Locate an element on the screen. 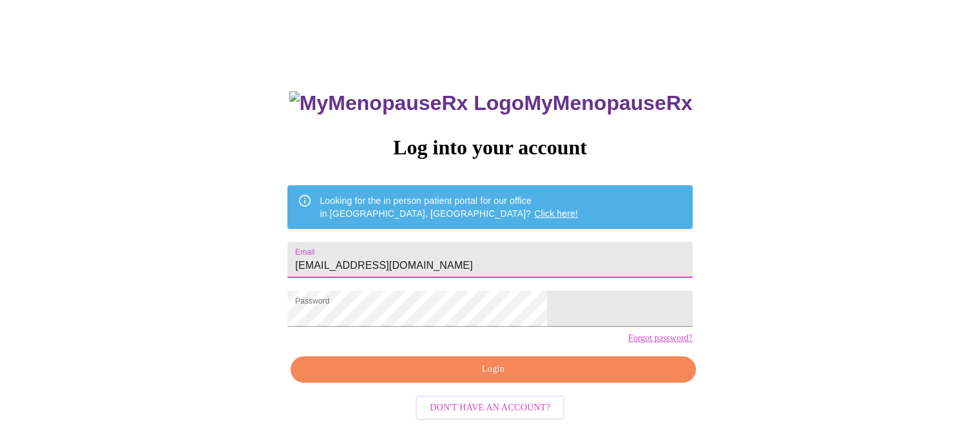 The width and height of the screenshot is (980, 447). h3: MyMenopauseRx is located at coordinates (490, 103).